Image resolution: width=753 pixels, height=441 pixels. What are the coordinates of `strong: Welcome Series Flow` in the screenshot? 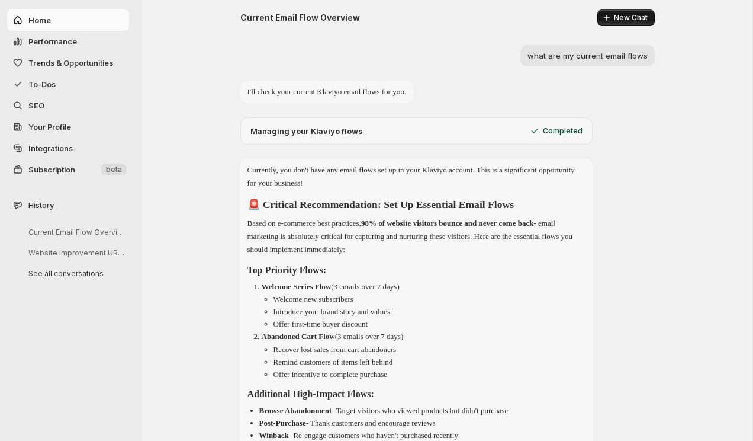 It's located at (297, 286).